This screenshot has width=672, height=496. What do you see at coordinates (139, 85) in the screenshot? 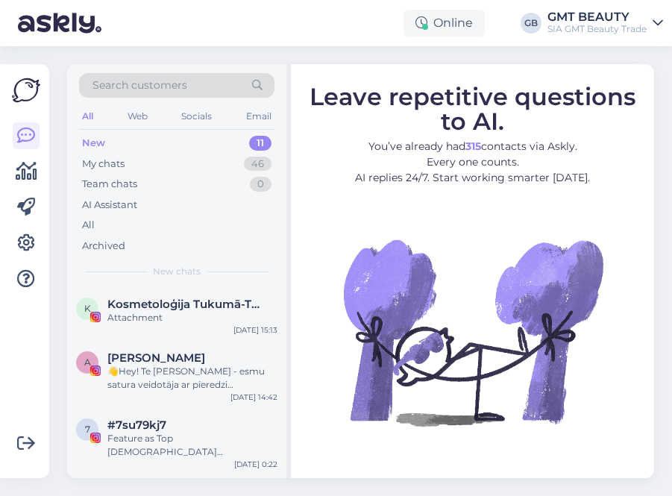
I see `span: Search customers` at bounding box center [139, 85].